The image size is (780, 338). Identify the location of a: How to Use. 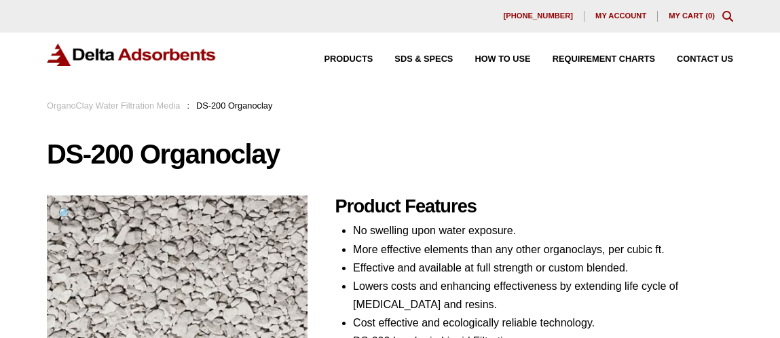
(492, 59).